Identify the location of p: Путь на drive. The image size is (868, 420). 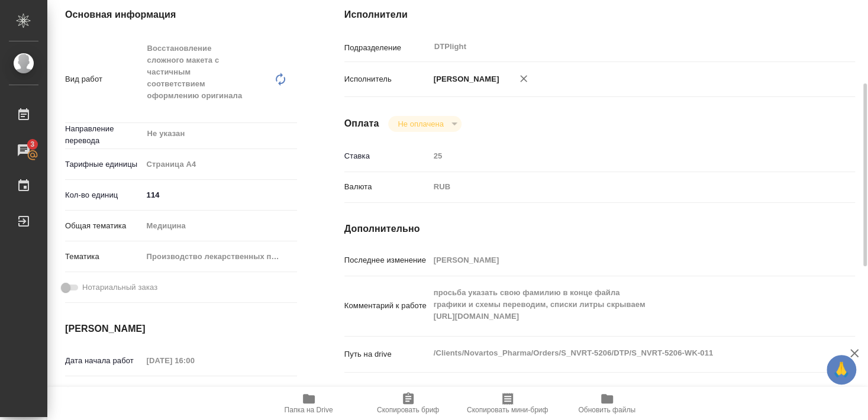
(387, 355).